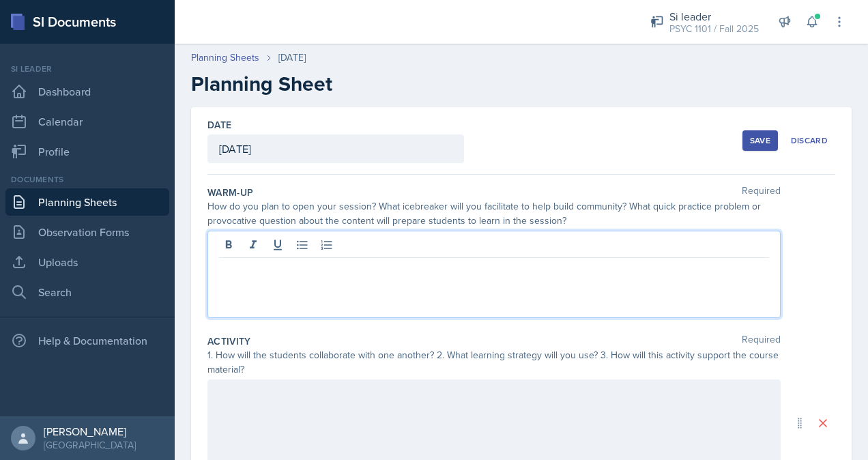  I want to click on a: Dashboard, so click(88, 92).